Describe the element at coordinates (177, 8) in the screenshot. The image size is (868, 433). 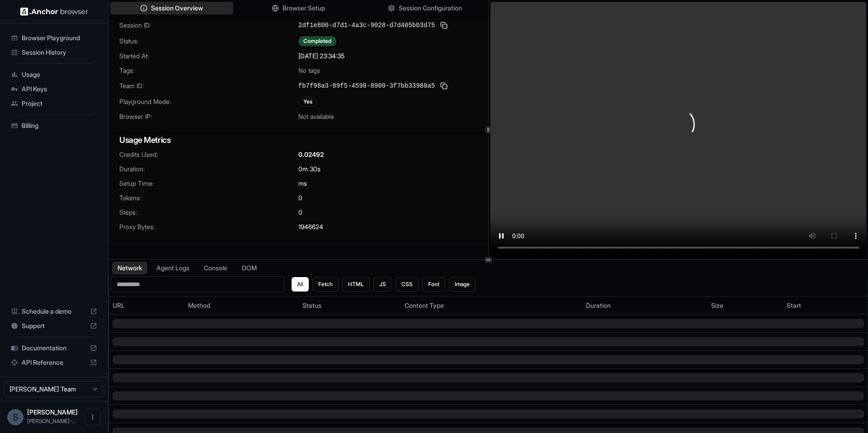
I see `span: Session Overview` at that location.